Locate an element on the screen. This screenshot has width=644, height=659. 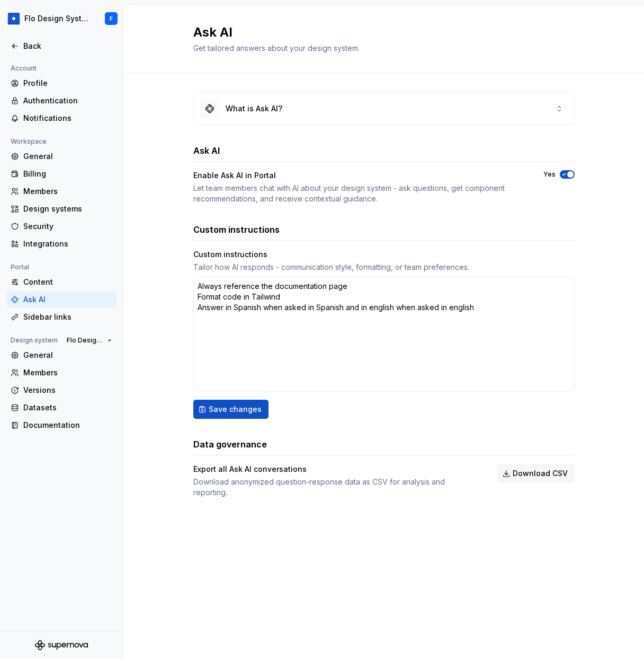
h2: Ask AI is located at coordinates (276, 32).